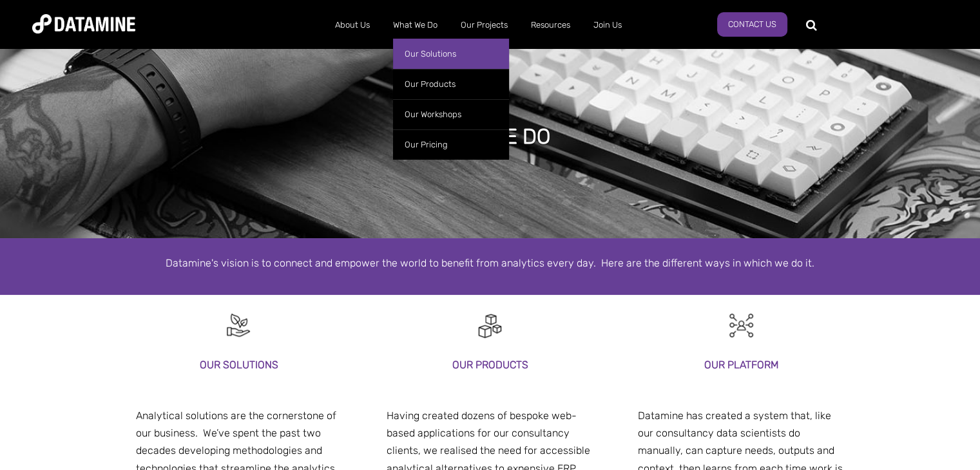 The width and height of the screenshot is (980, 470). I want to click on a: Our Workshops, so click(451, 114).